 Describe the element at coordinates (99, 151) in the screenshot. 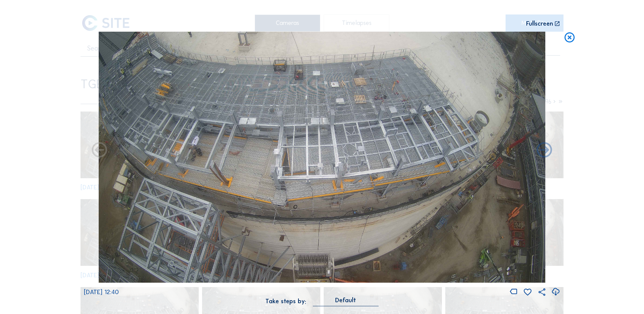

I see `i: Forward` at that location.